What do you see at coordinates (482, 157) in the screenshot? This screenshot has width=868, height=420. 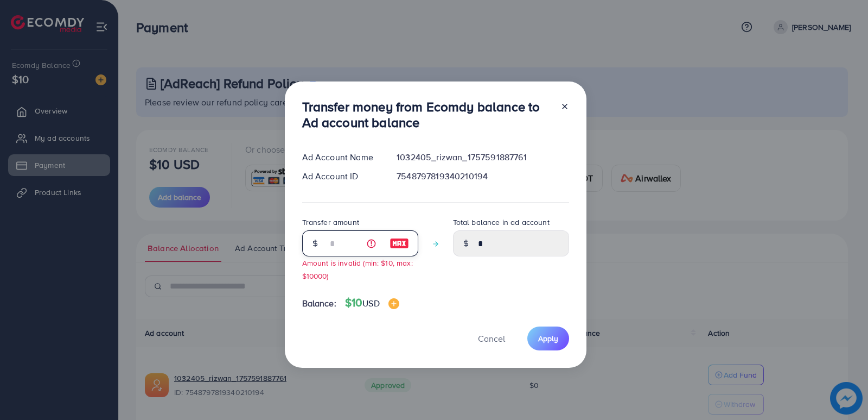 I see `div: 1032405_rizwan_1757591887761` at bounding box center [482, 157].